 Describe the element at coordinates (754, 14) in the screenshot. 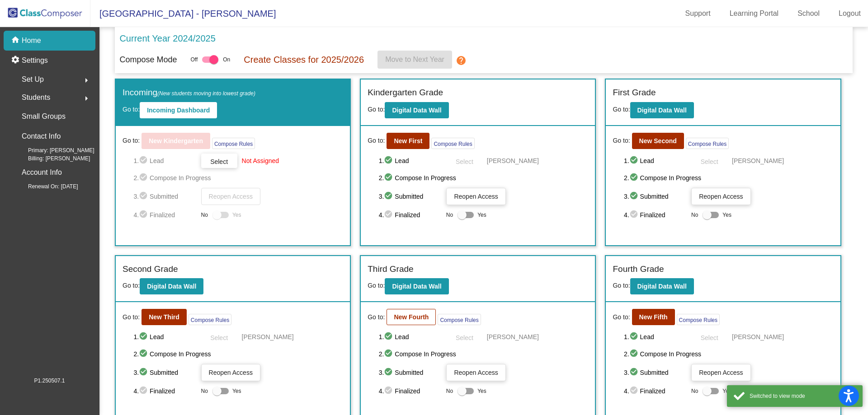

I see `a: Learning Portal` at that location.